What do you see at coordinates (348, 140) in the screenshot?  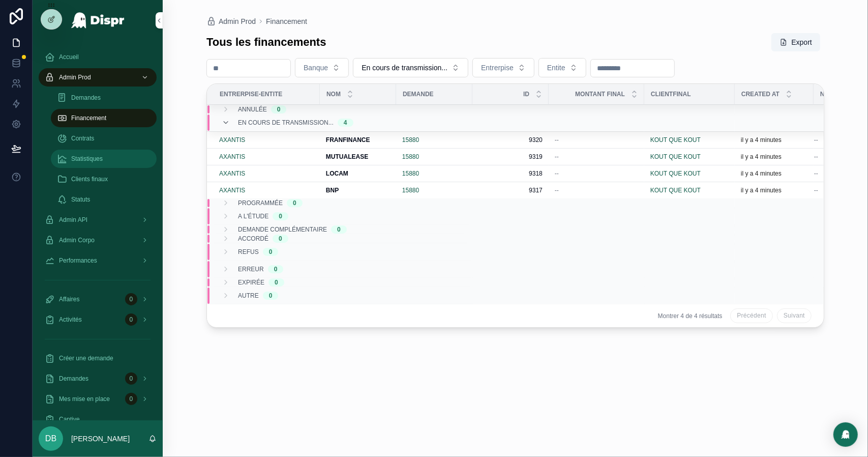 I see `strong: FRANFINANCE` at bounding box center [348, 140].